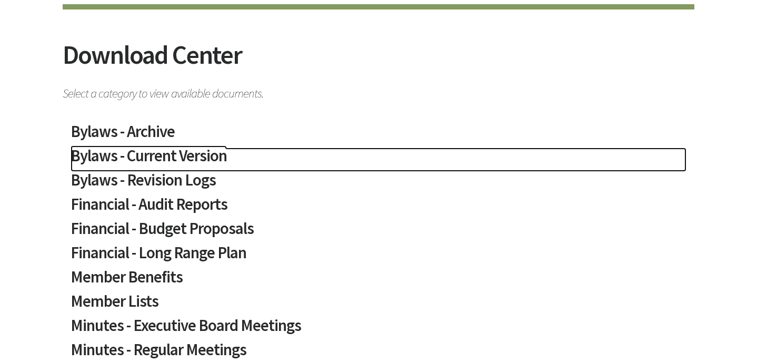 The height and width of the screenshot is (361, 757). What do you see at coordinates (379, 232) in the screenshot?
I see `a: Financial - Budget Proposals` at bounding box center [379, 232].